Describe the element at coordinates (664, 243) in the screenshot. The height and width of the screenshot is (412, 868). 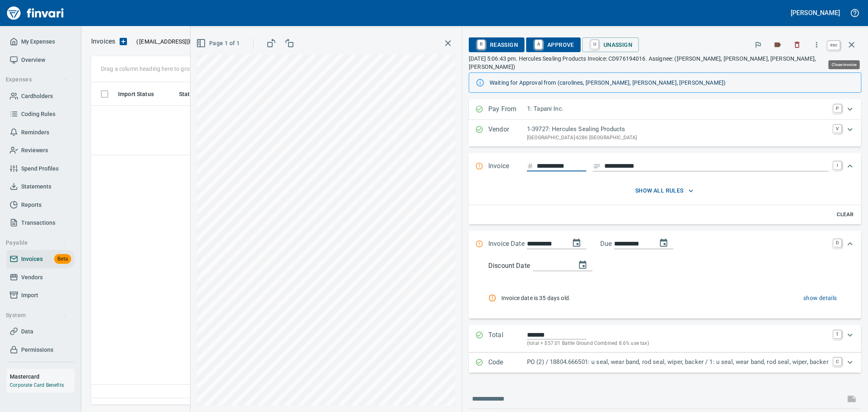
I see `button: change due date` at that location.